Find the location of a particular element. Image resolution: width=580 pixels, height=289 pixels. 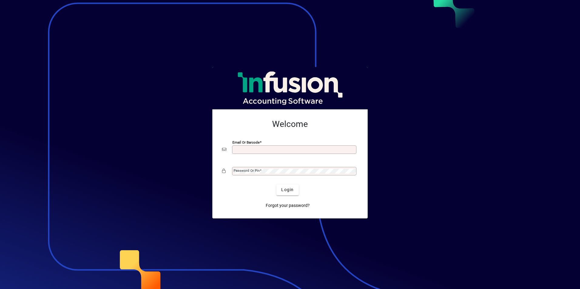

mat-label: Email or Barcode is located at coordinates (246, 142).